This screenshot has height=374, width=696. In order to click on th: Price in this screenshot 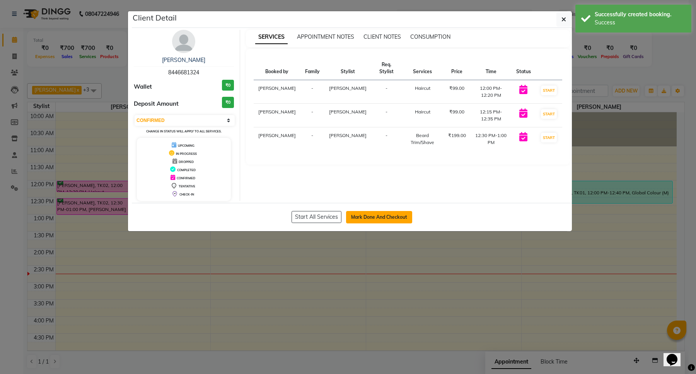, I will do `click(457, 68)`.